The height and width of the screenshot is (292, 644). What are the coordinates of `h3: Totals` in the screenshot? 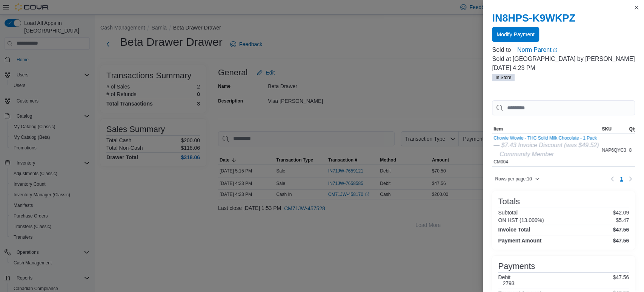 It's located at (509, 201).